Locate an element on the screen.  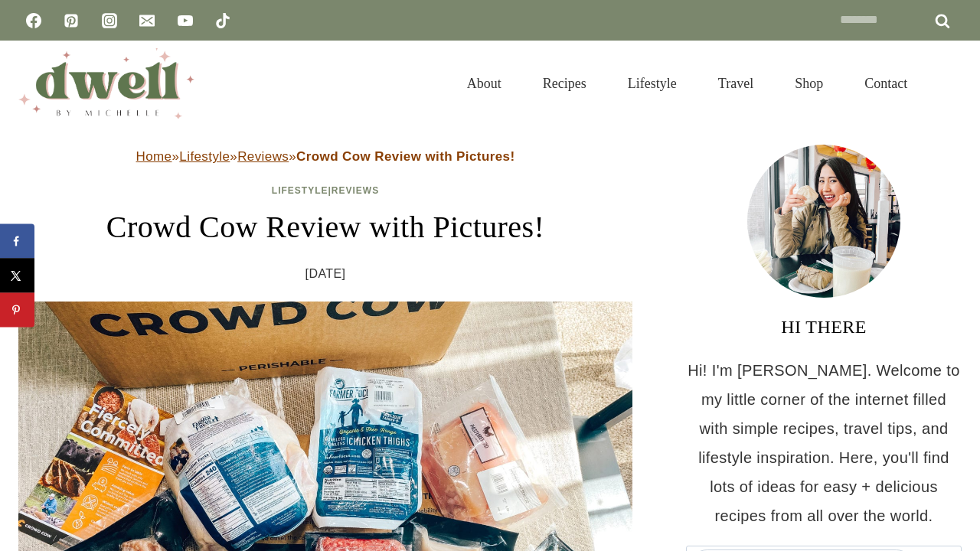
img: DWELL by michelle is located at coordinates (106, 84).